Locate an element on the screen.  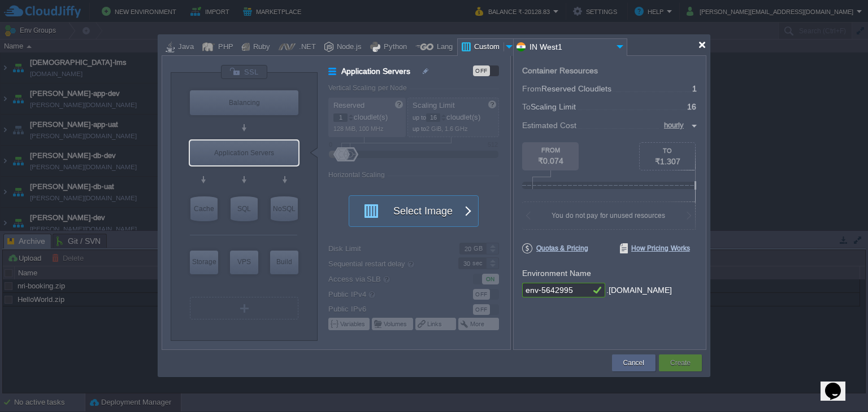
div: Build Node is located at coordinates (284, 262).